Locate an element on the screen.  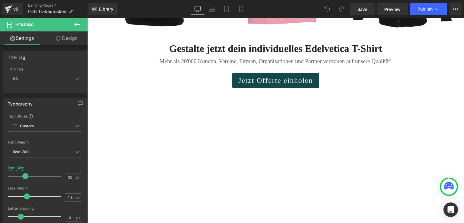
span: t-shirts-bedrucken is located at coordinates (47, 11).